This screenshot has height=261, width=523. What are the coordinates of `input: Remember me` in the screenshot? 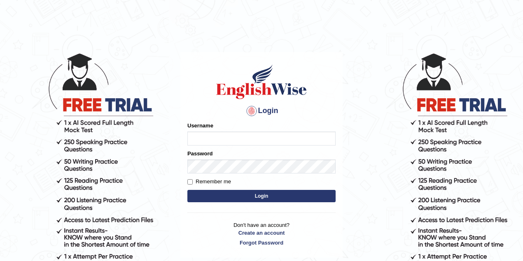 It's located at (190, 182).